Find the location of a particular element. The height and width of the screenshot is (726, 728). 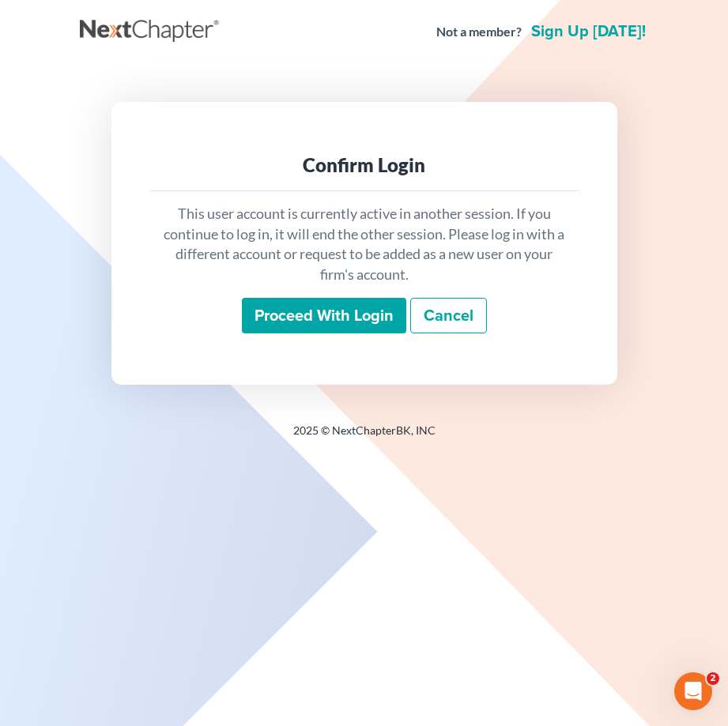

p: This user account is currently active in another session. If you continue to log in, it will end ... is located at coordinates (364, 244).